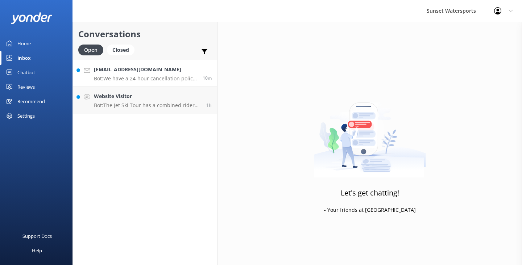 The height and width of the screenshot is (265, 522). I want to click on div: Help, so click(37, 251).